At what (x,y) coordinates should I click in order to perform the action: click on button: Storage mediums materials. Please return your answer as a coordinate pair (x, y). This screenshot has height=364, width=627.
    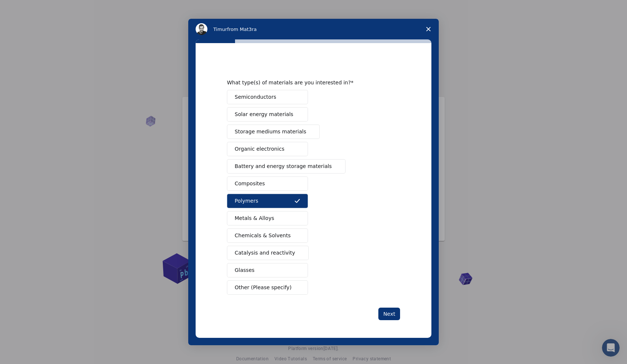
    Looking at the image, I should click on (274, 131).